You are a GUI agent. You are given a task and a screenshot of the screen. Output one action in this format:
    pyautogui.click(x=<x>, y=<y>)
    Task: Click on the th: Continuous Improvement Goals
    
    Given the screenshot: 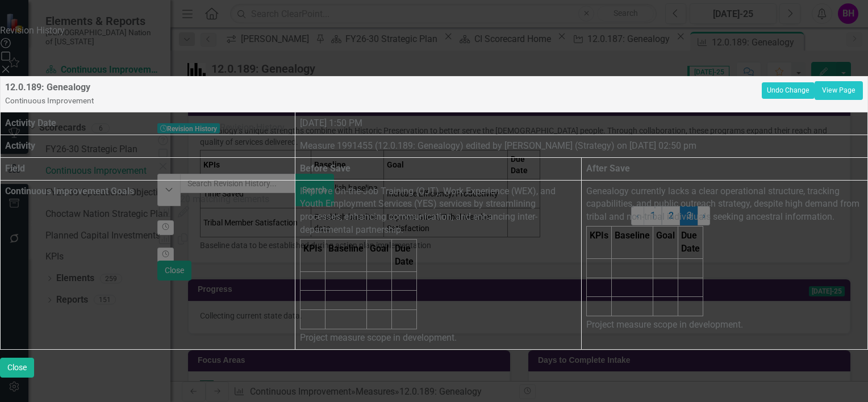 What is the action you would take?
    pyautogui.click(x=148, y=265)
    